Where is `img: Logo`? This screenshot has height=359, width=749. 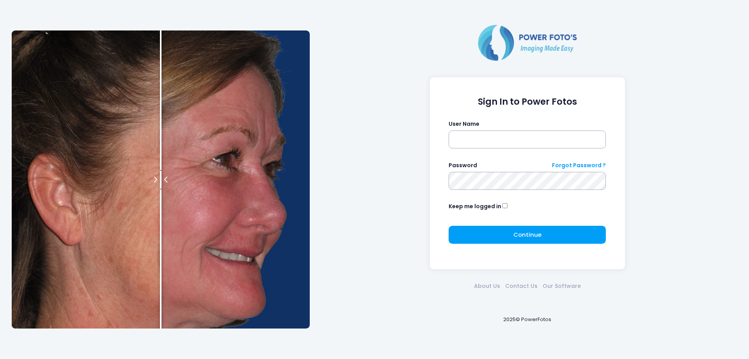 img: Logo is located at coordinates (528, 43).